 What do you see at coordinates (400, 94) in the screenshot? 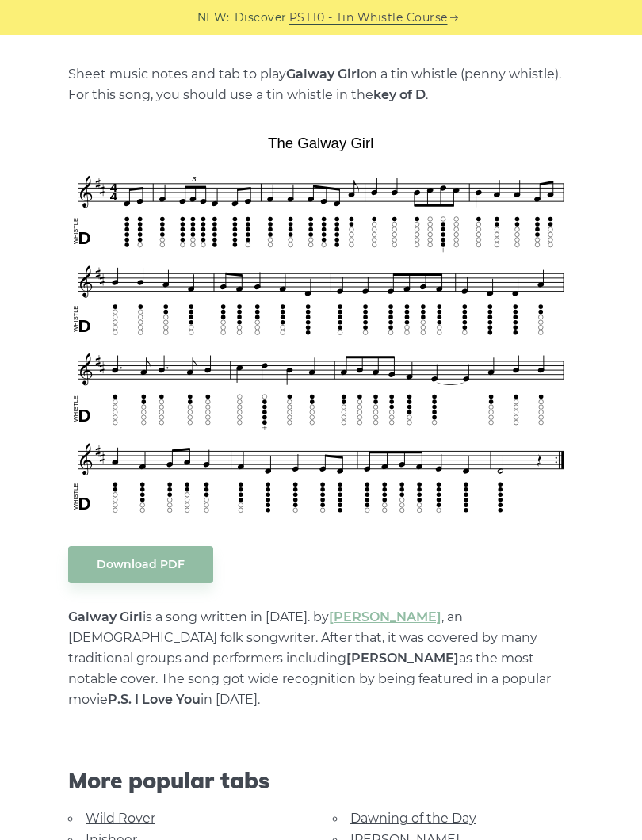
I see `strong: key of D` at bounding box center [400, 94].